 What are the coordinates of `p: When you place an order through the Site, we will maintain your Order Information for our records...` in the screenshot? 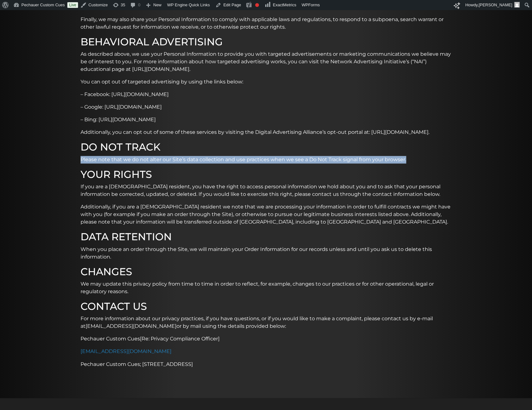 It's located at (266, 253).